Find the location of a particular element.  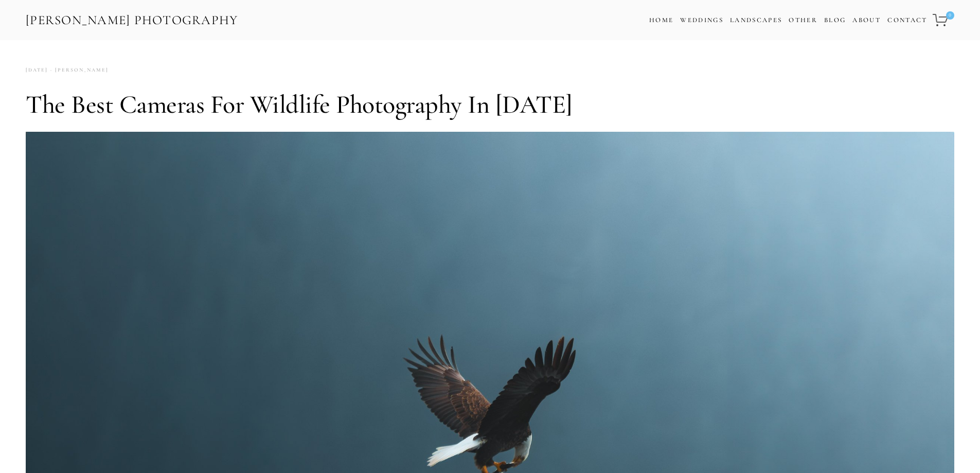

a: Other is located at coordinates (803, 20).